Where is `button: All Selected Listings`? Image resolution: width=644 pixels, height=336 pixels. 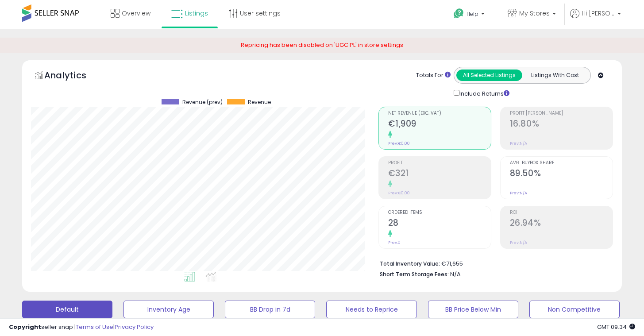
button: All Selected Listings is located at coordinates (489, 75).